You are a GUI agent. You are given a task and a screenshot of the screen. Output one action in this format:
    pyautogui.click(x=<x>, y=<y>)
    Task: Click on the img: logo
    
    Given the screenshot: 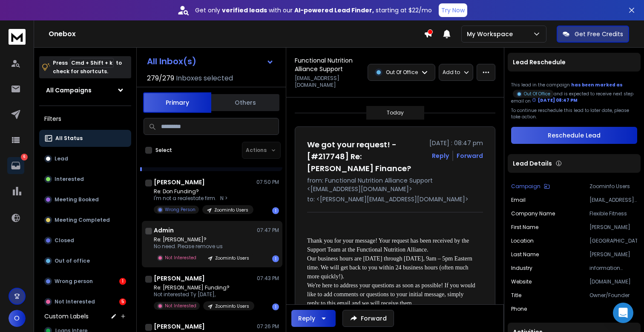 What is the action you would take?
    pyautogui.click(x=17, y=37)
    